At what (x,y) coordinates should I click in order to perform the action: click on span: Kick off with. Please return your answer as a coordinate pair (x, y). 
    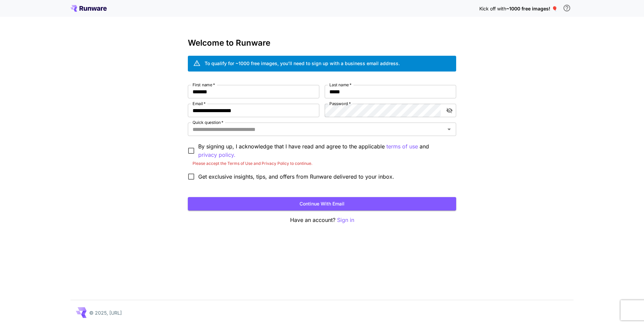
    Looking at the image, I should click on (492, 9).